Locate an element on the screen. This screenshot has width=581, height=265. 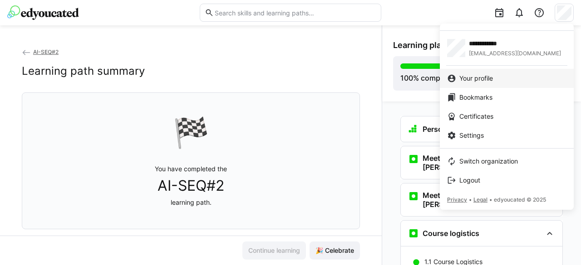
span: edyoucated © 2025 is located at coordinates (519, 200).